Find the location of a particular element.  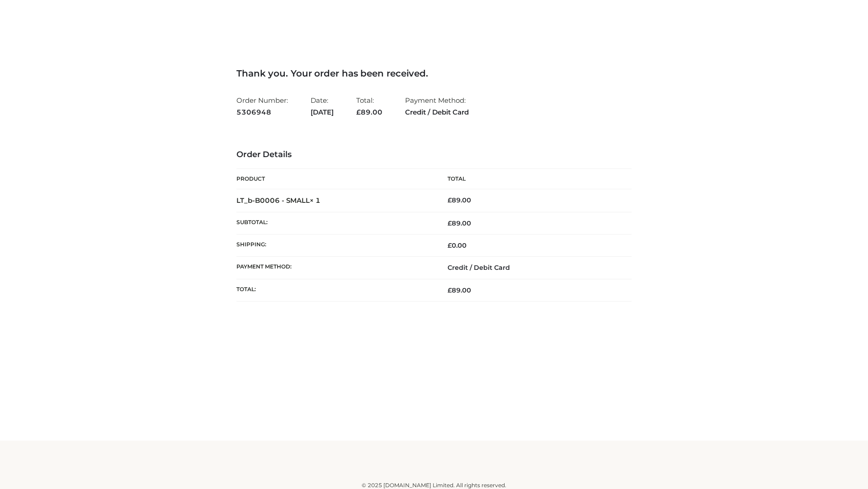

bdi: 0.00 is located at coordinates (457, 245).